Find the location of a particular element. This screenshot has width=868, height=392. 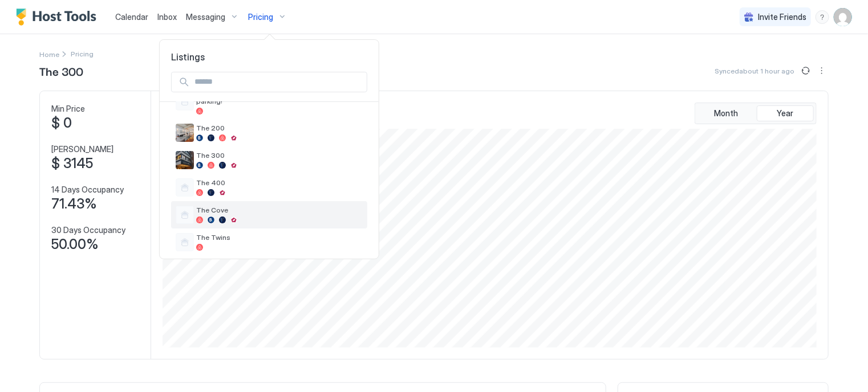

input: Input Field is located at coordinates (278, 82).